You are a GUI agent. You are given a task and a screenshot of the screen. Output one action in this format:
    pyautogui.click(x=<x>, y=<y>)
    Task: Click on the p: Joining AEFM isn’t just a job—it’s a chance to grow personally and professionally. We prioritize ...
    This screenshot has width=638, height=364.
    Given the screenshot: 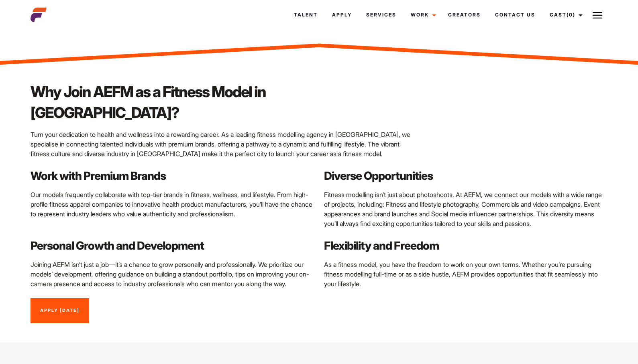 What is the action you would take?
    pyautogui.click(x=172, y=273)
    